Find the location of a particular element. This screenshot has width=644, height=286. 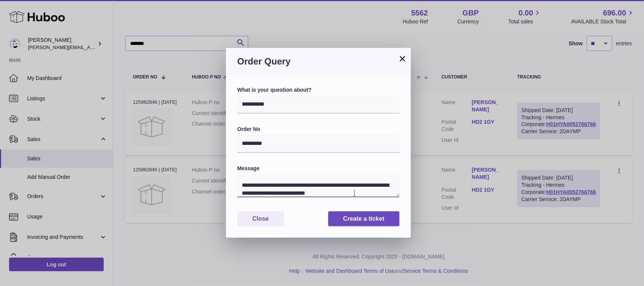

label: What is your question about? is located at coordinates (318, 90).